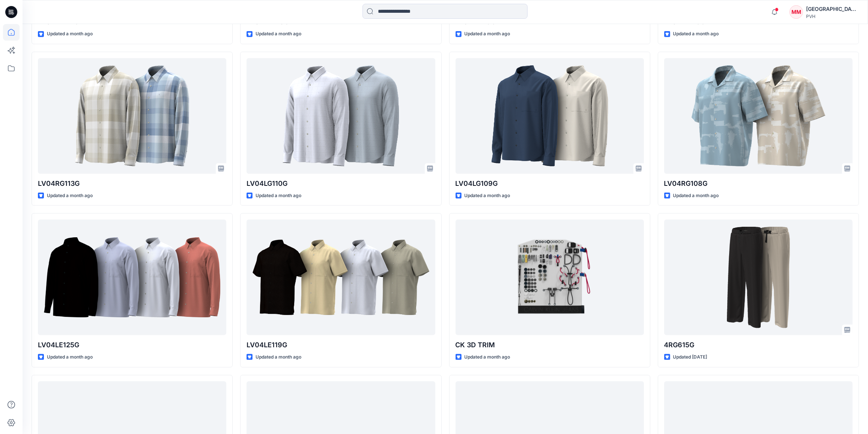 The width and height of the screenshot is (868, 434). I want to click on div: MM, so click(797, 12).